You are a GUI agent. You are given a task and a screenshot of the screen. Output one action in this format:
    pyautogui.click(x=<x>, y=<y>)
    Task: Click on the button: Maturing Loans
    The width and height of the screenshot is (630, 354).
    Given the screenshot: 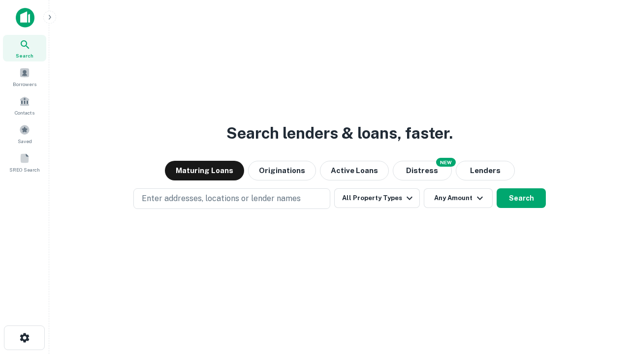 What is the action you would take?
    pyautogui.click(x=204, y=171)
    